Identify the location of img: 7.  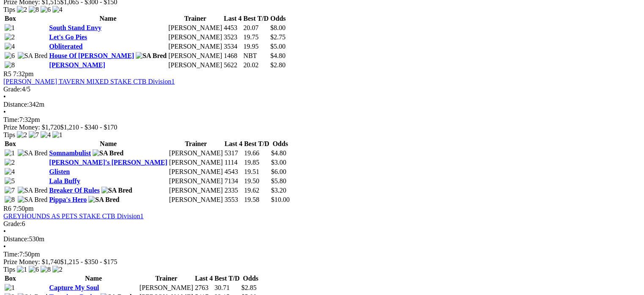
(10, 191).